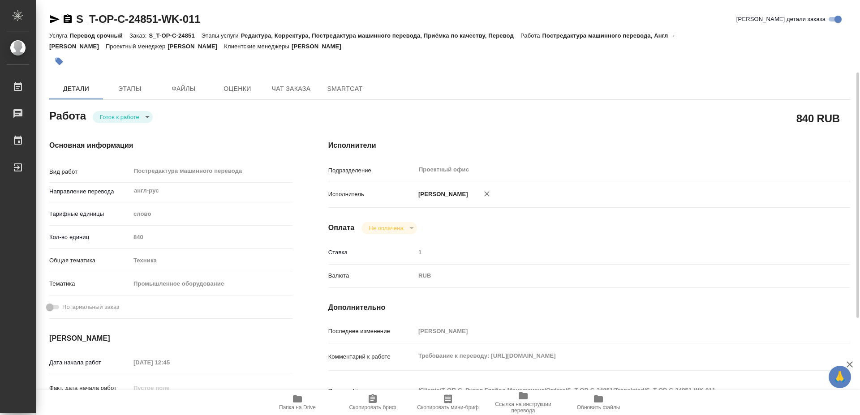 The width and height of the screenshot is (860, 415). I want to click on h2: Работа, so click(68, 115).